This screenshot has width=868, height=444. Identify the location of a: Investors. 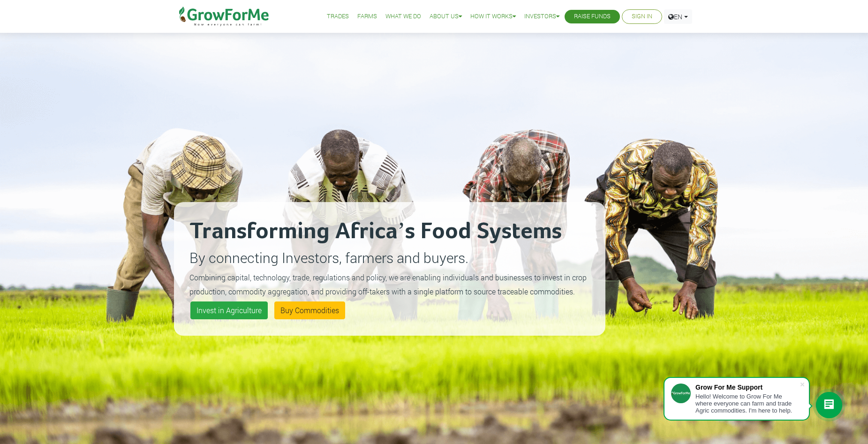
(541, 16).